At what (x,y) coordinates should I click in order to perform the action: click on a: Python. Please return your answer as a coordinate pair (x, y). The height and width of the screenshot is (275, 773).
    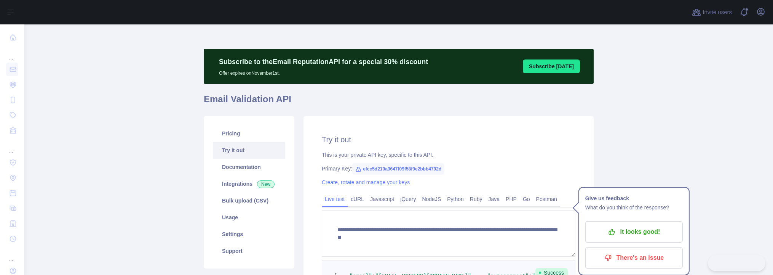
    Looking at the image, I should click on (455, 199).